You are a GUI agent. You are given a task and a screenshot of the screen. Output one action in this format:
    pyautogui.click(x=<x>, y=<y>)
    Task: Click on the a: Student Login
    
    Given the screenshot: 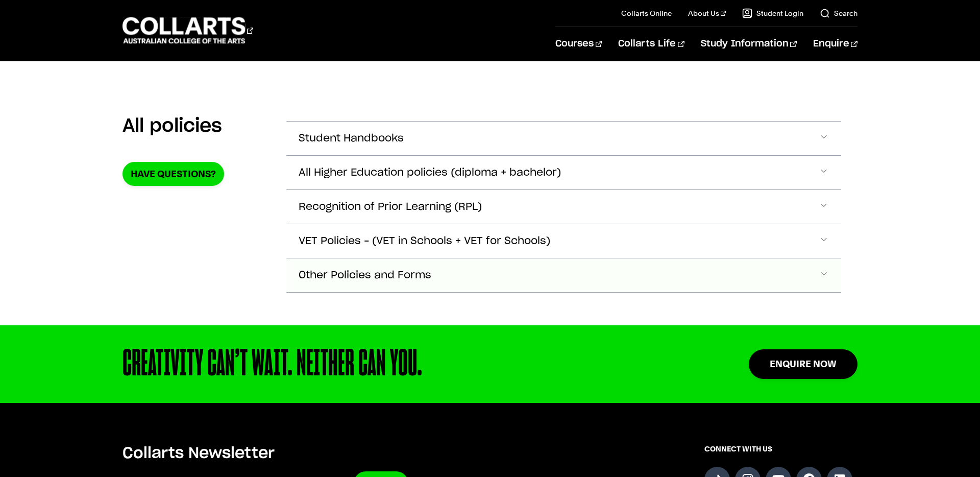 What is the action you would take?
    pyautogui.click(x=773, y=13)
    